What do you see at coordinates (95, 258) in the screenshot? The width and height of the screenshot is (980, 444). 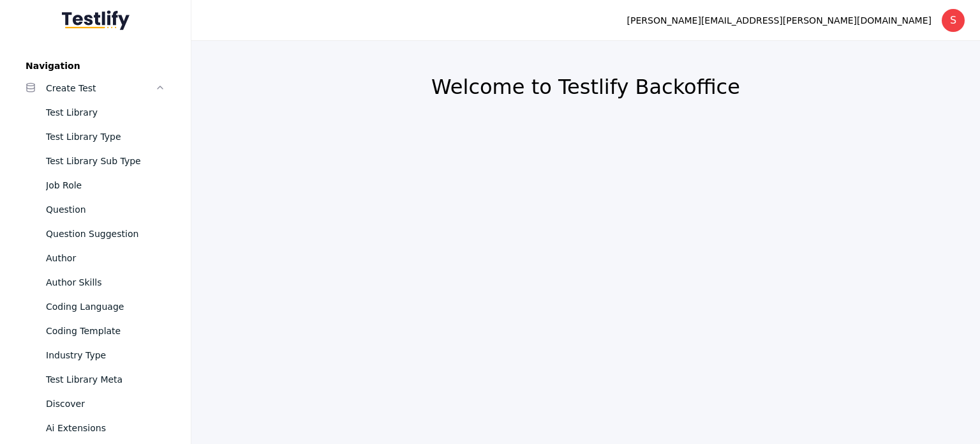 I see `a: Author` at bounding box center [95, 258].